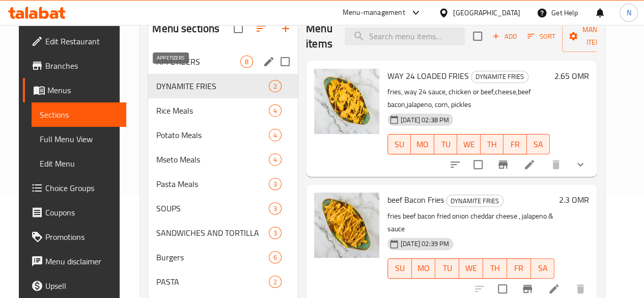 The image size is (644, 298). Describe the element at coordinates (212, 257) in the screenshot. I see `div: Burgers` at that location.